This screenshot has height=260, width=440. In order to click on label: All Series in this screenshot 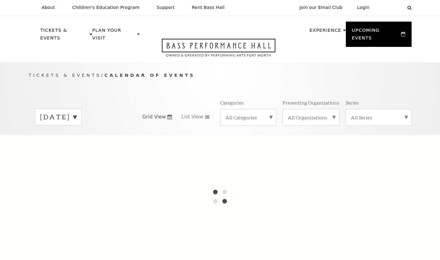, I will do `click(379, 117)`.